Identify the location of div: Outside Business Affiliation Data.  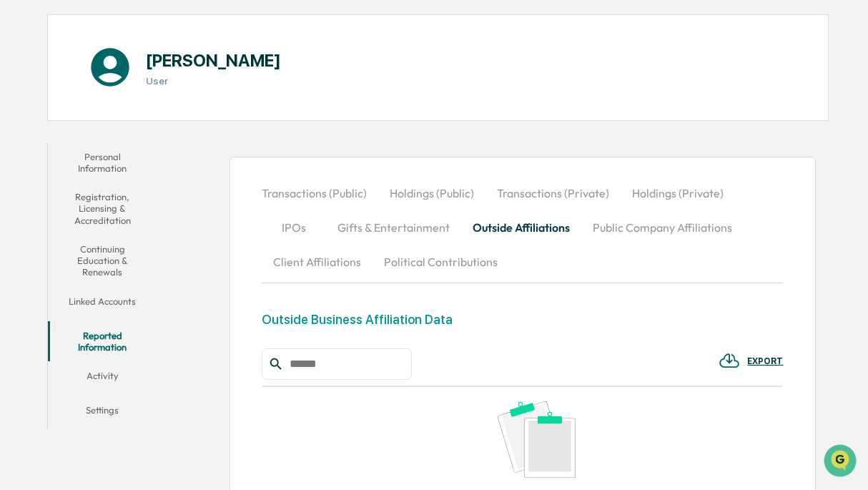
(357, 319).